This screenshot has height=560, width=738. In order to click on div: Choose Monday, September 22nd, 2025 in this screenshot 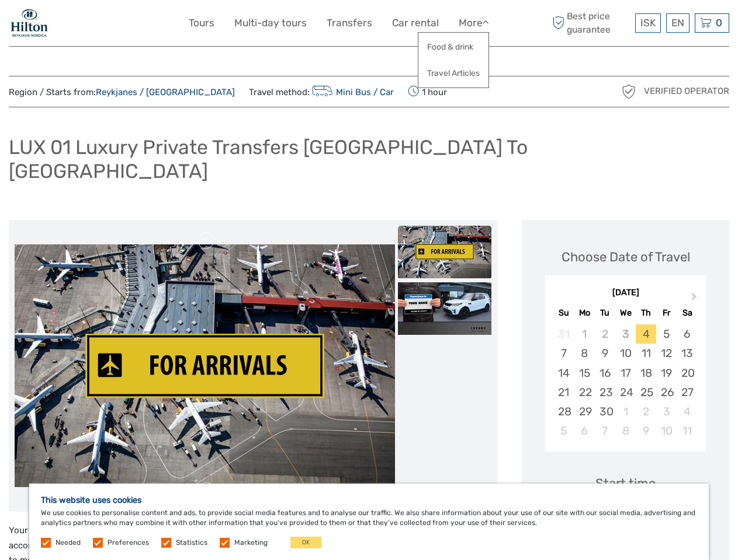, I will do `click(584, 392)`.